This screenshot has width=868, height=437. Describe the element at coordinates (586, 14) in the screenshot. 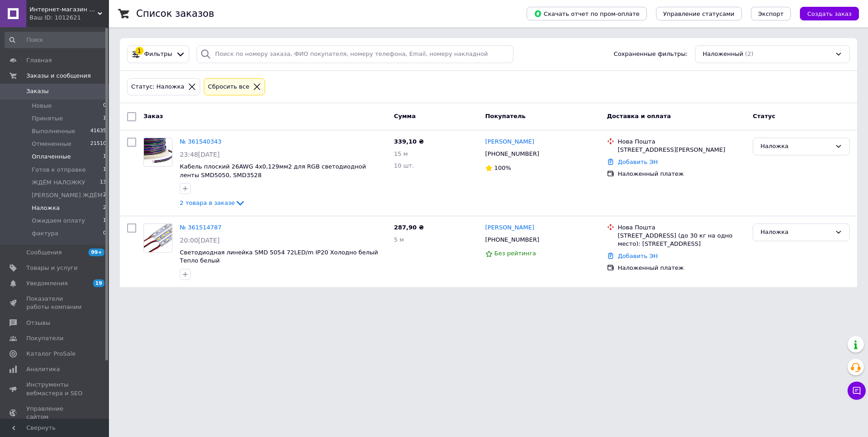

I see `span: Скачать отчет по пром-оплате` at that location.